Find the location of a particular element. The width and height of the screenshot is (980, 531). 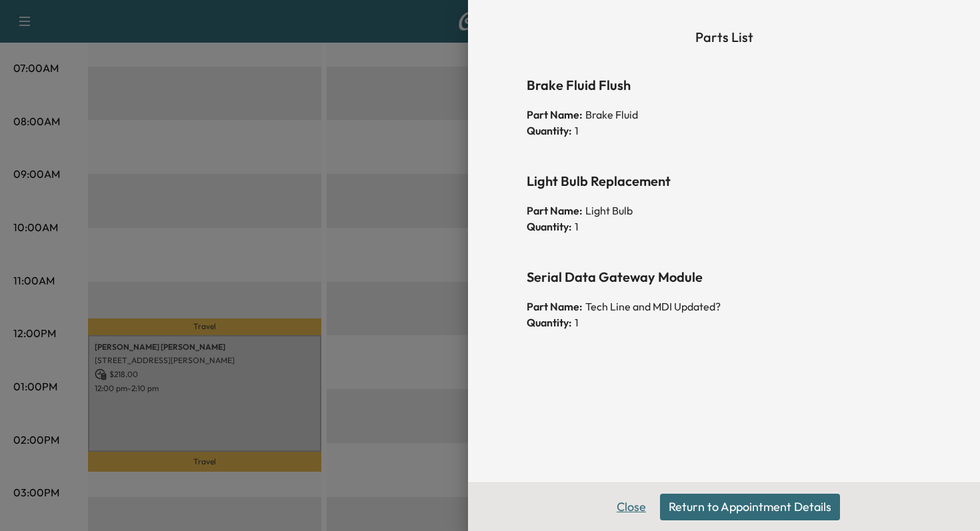

div: Brake Fluid is located at coordinates (724, 114).